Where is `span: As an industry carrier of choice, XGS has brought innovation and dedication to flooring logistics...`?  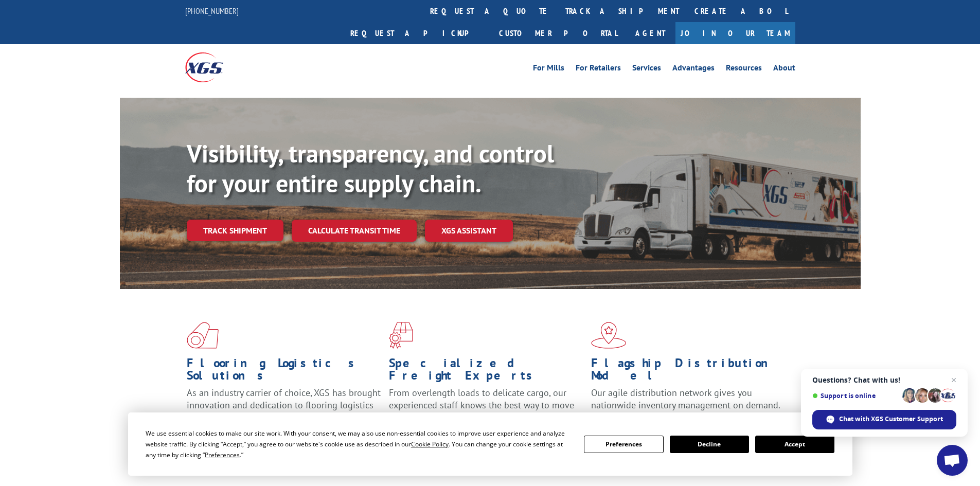 span: As an industry carrier of choice, XGS has brought innovation and dedication to flooring logistics... is located at coordinates (283, 405).